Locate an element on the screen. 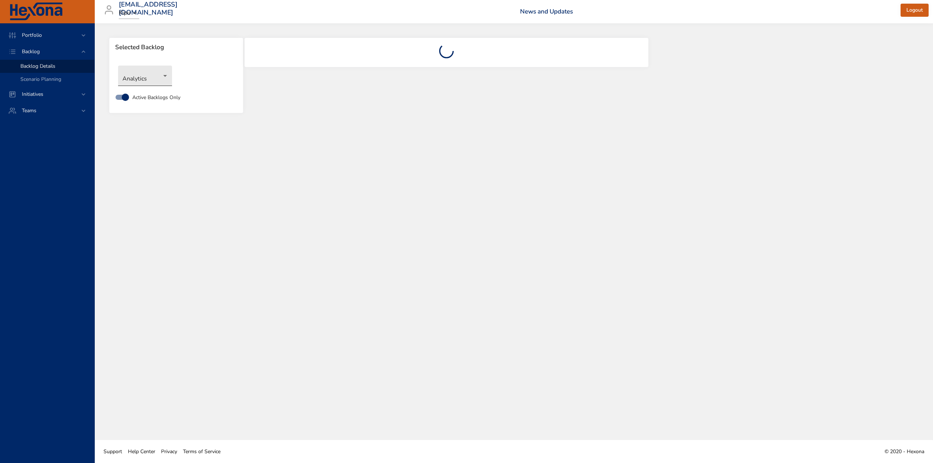  a: Help Center is located at coordinates (141, 452).